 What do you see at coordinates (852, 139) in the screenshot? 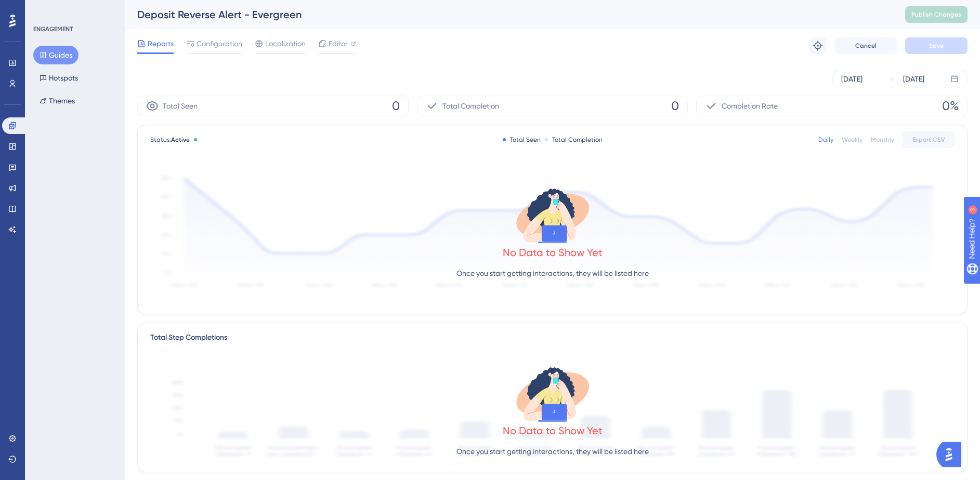
I see `div: Weekly` at bounding box center [852, 139].